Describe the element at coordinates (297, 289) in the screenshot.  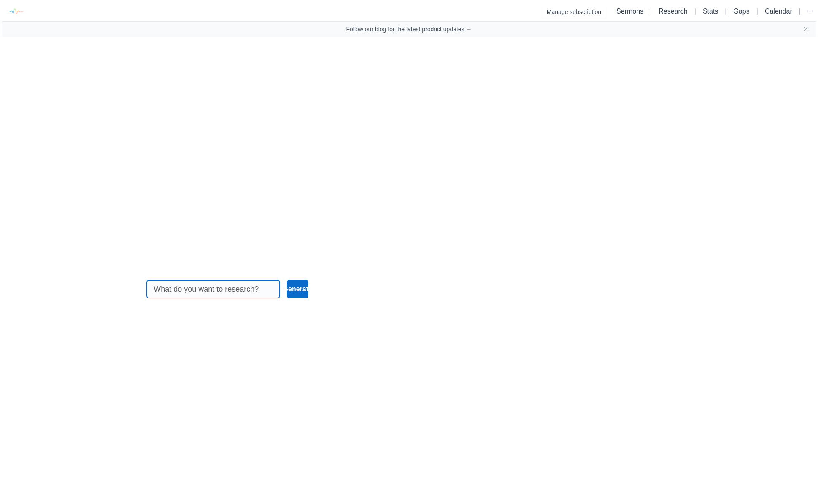
I see `button: Generate` at that location.